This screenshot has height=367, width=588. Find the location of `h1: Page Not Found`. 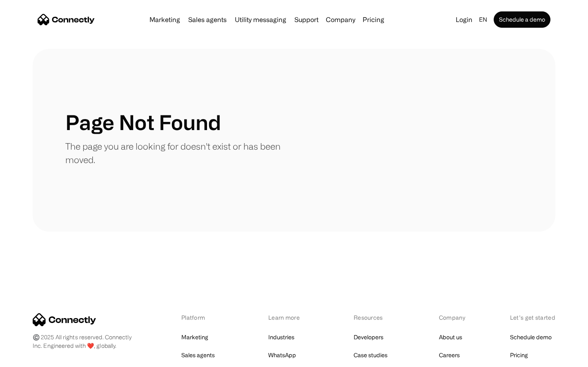

h1: Page Not Found is located at coordinates (143, 123).